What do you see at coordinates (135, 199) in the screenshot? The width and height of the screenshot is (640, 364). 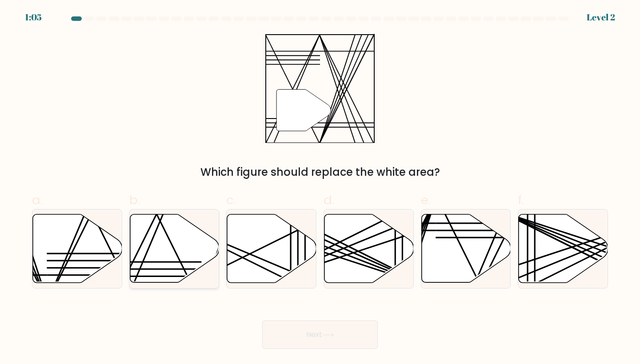 I see `span: b.` at bounding box center [135, 199].